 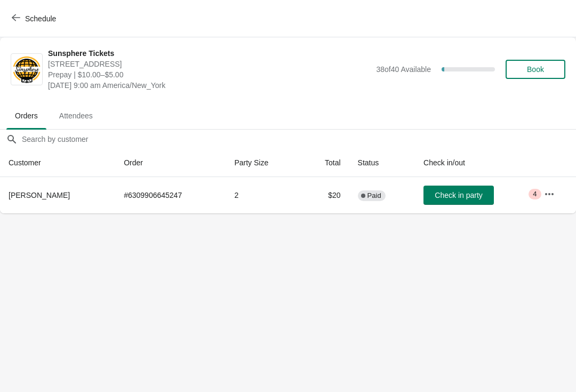 I want to click on span: Paid, so click(x=374, y=196).